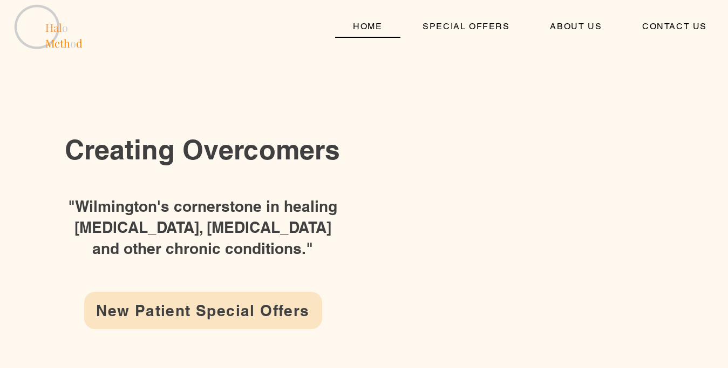 This screenshot has width=728, height=368. What do you see at coordinates (466, 26) in the screenshot?
I see `a: SPECIAL OFFERS` at bounding box center [466, 26].